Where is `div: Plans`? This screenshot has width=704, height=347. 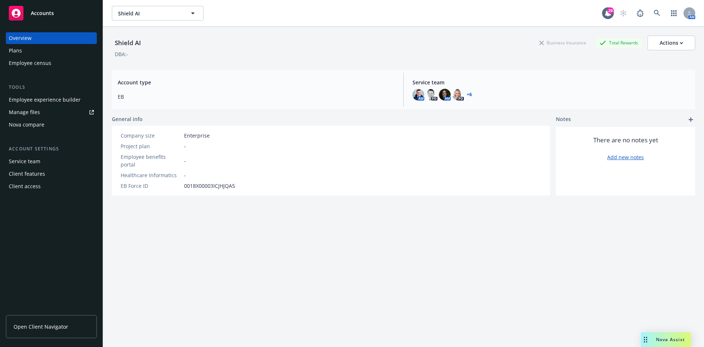 div: Plans is located at coordinates (15, 51).